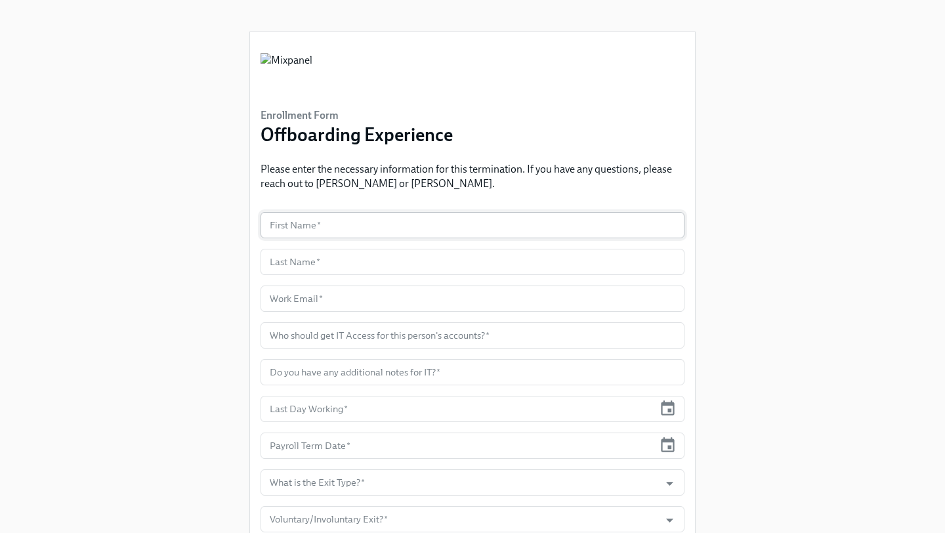 This screenshot has height=533, width=945. I want to click on h6: Enrollment Form, so click(356, 116).